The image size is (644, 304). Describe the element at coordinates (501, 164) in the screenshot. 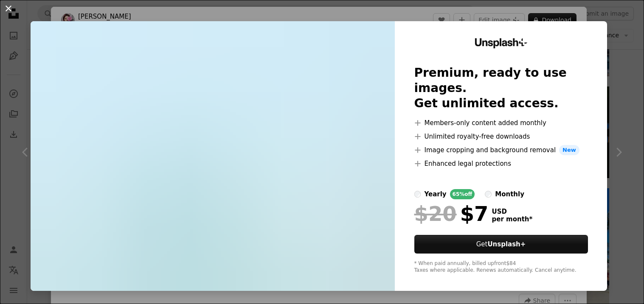

I see `li: Enhanced legal protections` at that location.